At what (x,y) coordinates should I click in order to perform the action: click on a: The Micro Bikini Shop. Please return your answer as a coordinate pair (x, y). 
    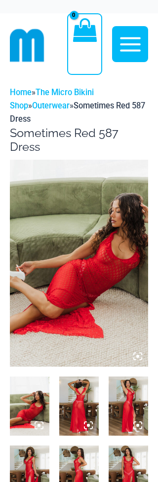
    Looking at the image, I should click on (52, 99).